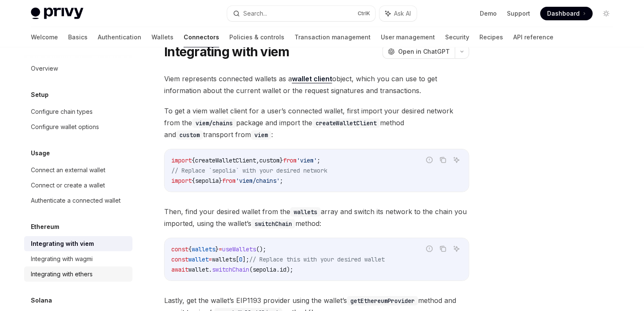 The image size is (644, 311). What do you see at coordinates (273, 224) in the screenshot?
I see `code: switchChain` at bounding box center [273, 224].